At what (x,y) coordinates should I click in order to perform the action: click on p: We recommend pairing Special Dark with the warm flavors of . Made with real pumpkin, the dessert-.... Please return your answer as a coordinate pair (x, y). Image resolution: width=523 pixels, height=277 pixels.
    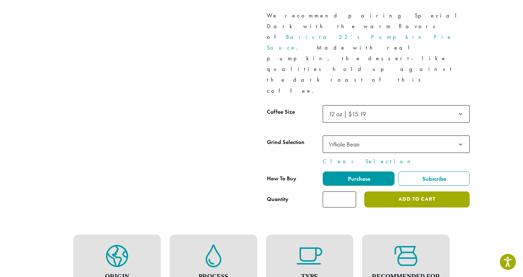
    Looking at the image, I should click on (368, 53).